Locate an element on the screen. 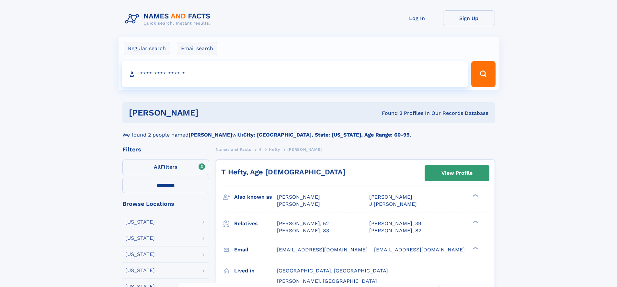 The width and height of the screenshot is (617, 287). div: Filters is located at coordinates (166, 150).